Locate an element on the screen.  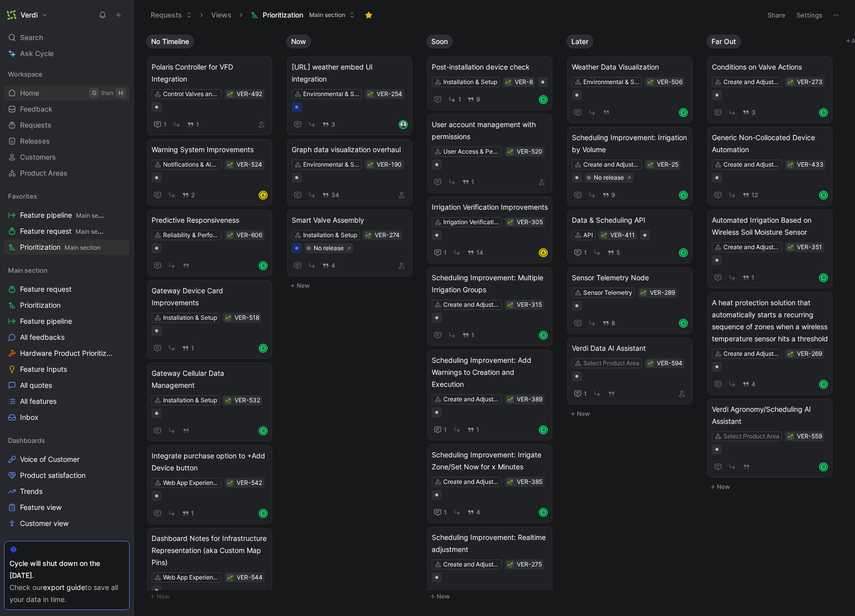
a: All features is located at coordinates (67, 401).